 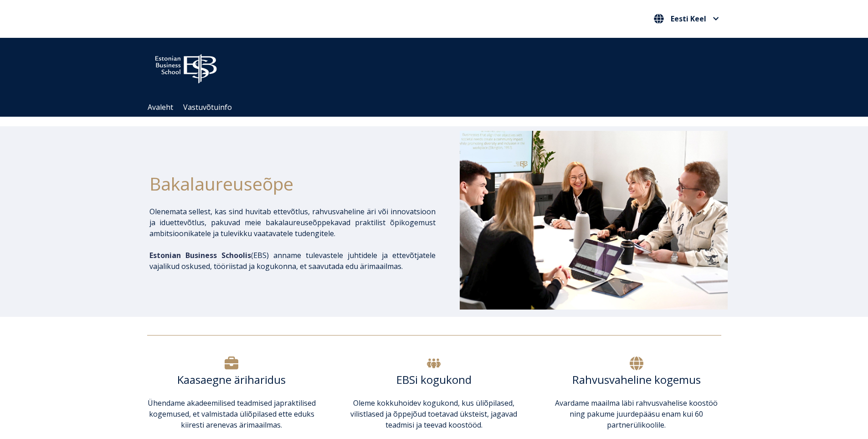 I want to click on button: Eesti Keel, so click(x=687, y=19).